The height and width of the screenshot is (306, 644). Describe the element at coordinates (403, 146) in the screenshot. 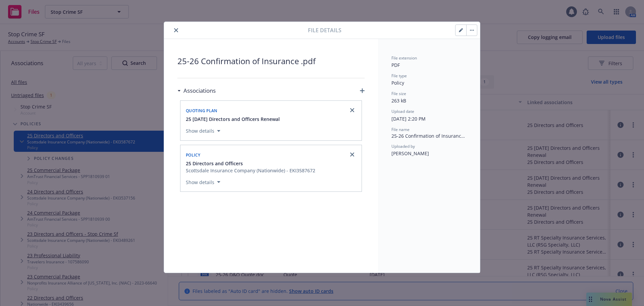

I see `span: Uploaded by` at that location.